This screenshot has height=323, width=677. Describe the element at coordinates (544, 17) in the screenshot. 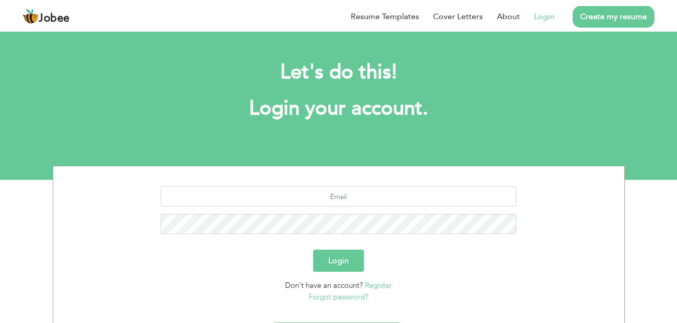

I see `a: Login` at that location.